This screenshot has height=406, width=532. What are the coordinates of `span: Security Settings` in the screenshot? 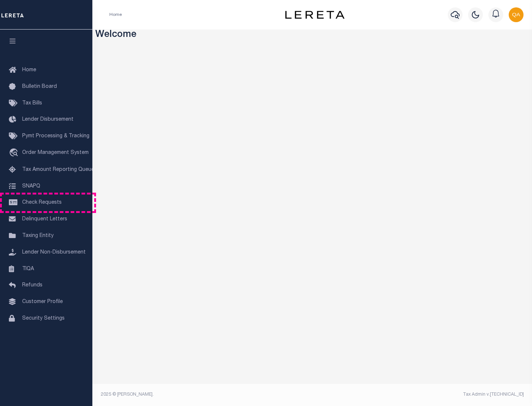 It's located at (43, 318).